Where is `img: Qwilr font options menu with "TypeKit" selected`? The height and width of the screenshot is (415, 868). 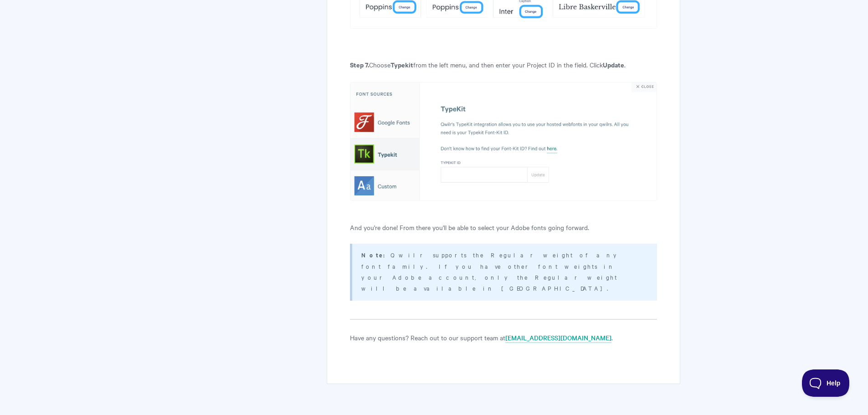 img: Qwilr font options menu with "TypeKit" selected is located at coordinates (503, 141).